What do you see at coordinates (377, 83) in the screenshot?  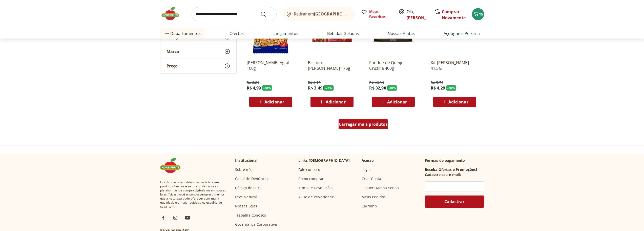 I see `span: R$ 46,99` at bounding box center [377, 83].